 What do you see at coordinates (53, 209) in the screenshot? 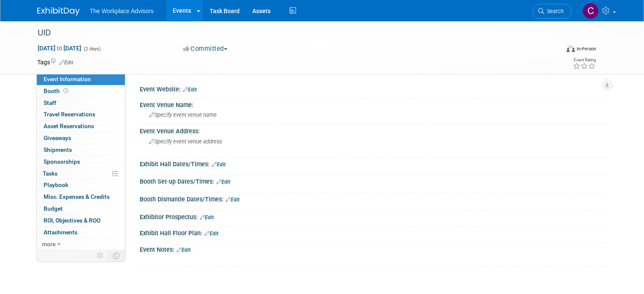
I see `span: Budget` at bounding box center [53, 209].